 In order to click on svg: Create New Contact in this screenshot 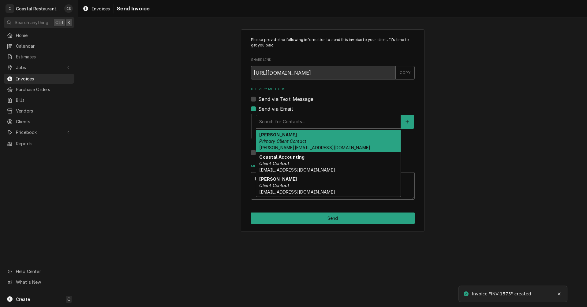, I will do `click(407, 122)`.